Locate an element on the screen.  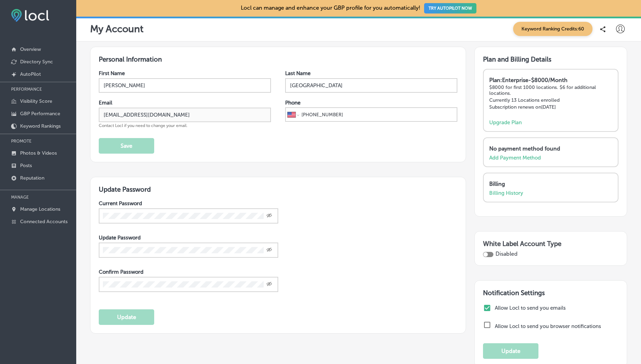
h3: Plan and Billing Details is located at coordinates (550, 59).